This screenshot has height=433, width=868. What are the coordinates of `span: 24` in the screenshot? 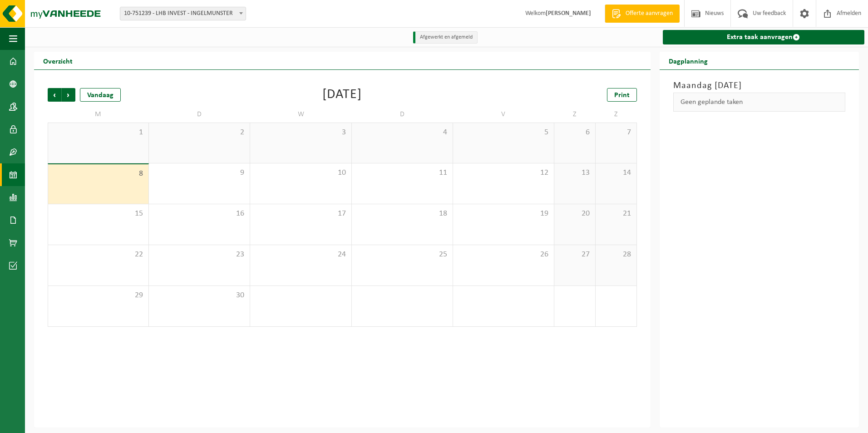 It's located at (301, 255).